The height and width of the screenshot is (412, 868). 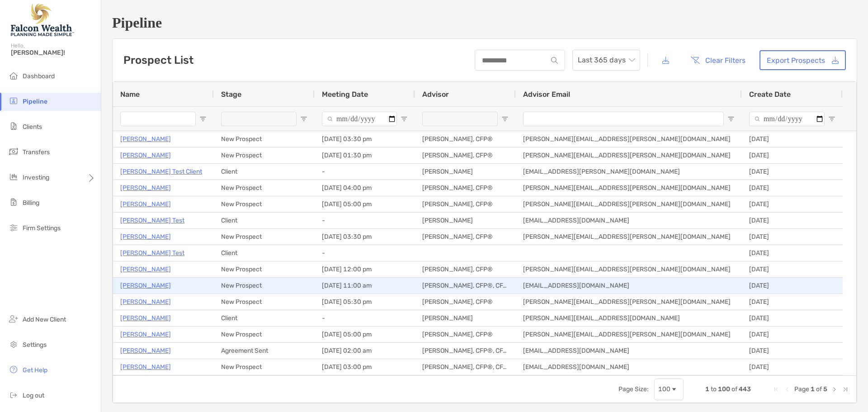 What do you see at coordinates (35, 101) in the screenshot?
I see `span: Pipeline` at bounding box center [35, 101].